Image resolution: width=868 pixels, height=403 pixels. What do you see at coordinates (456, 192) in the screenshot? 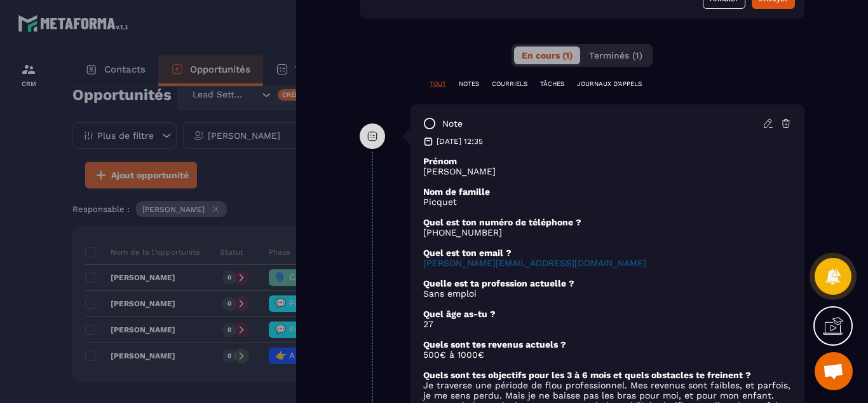
I see `strong: Nom de famille` at bounding box center [456, 192].